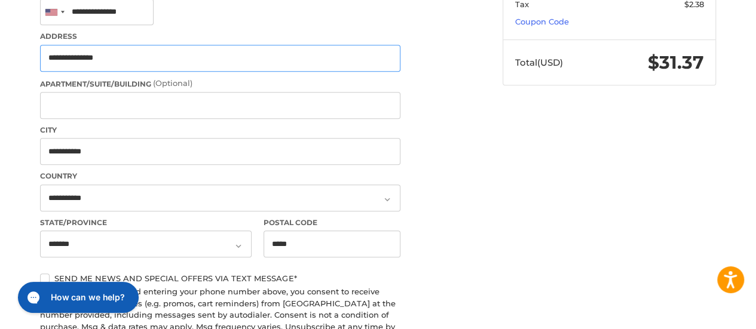 This screenshot has width=756, height=329. I want to click on label: Country, so click(220, 176).